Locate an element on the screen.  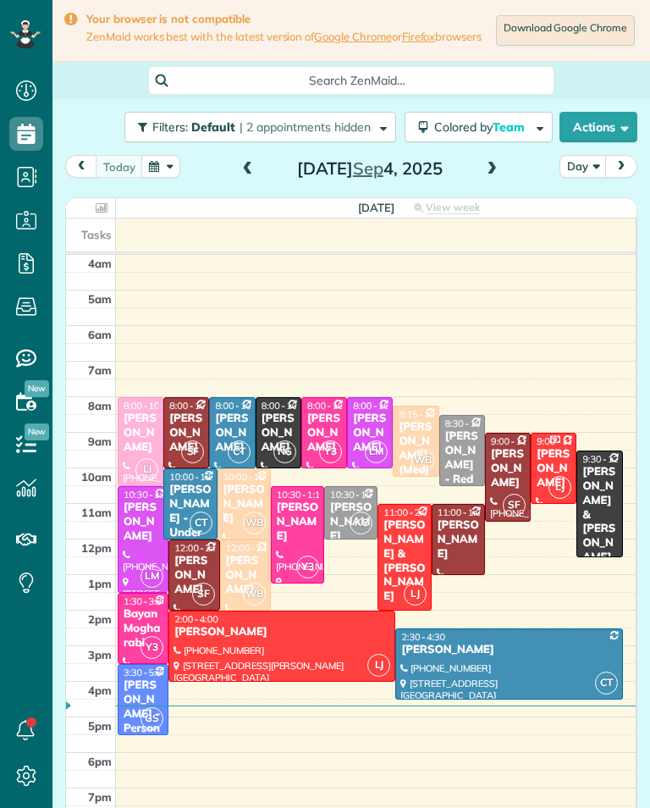
span: 11:00 - 1:00 is located at coordinates (462, 512).